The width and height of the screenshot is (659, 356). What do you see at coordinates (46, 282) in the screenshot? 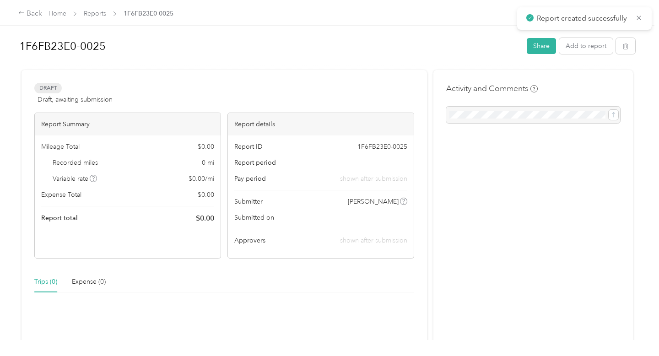
I see `div: Trips (0)` at bounding box center [46, 282].